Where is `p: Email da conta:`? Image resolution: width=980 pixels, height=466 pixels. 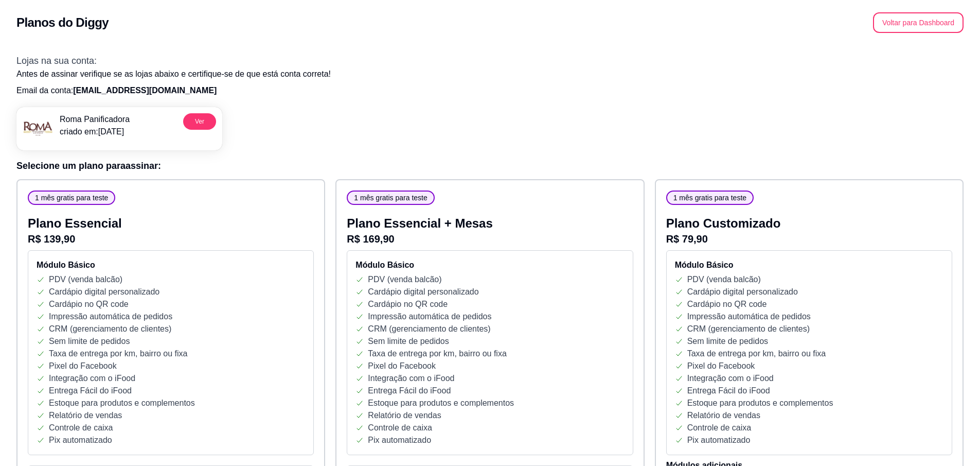
p: Email da conta: is located at coordinates (490, 90).